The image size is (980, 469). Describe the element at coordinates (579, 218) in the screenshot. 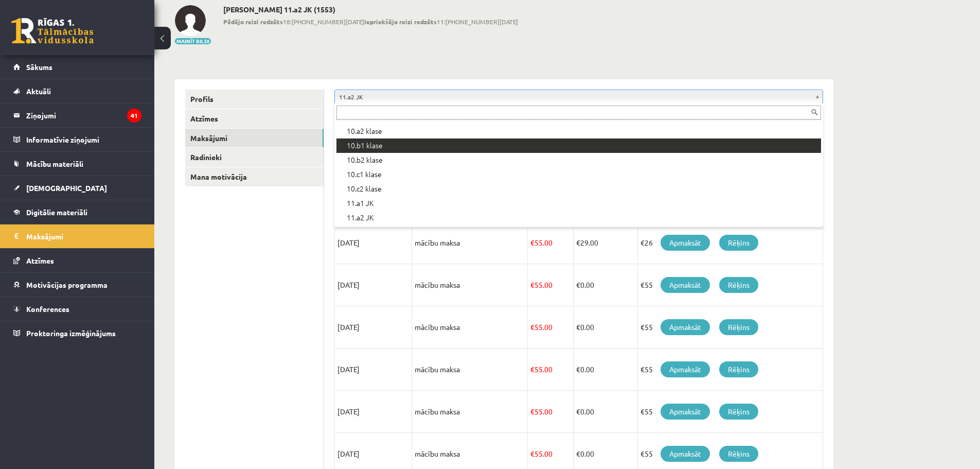

I see `div: 11.a2 JK` at that location.